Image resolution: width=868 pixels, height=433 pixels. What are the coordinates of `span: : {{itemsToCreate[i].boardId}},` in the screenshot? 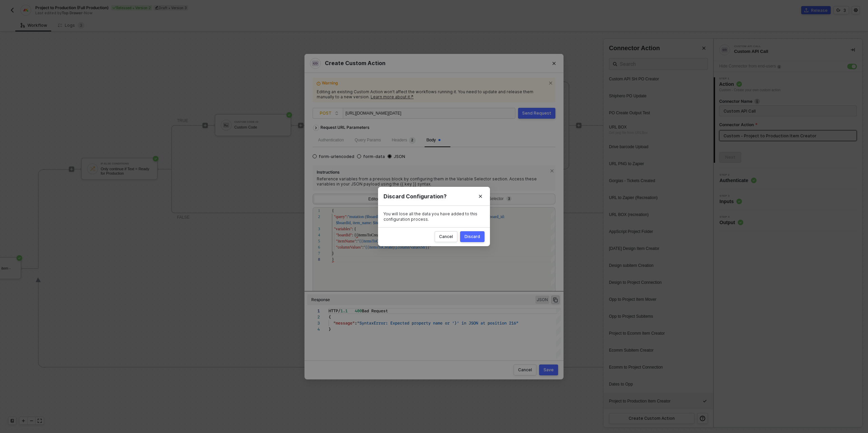 It's located at (378, 235).